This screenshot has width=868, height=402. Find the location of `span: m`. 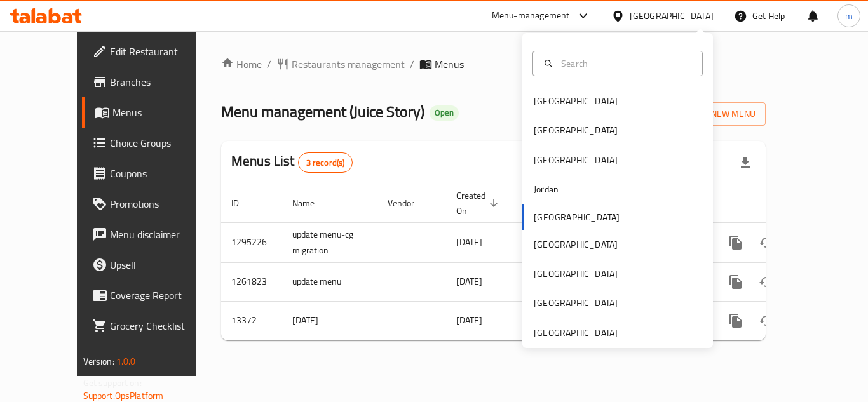

span: m is located at coordinates (848, 16).